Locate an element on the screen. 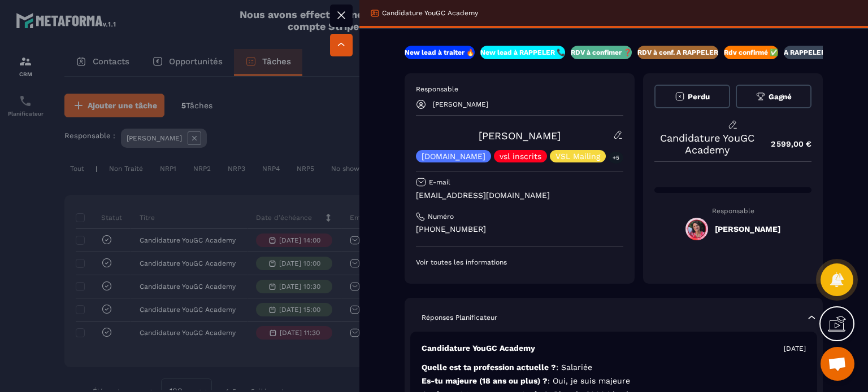 The height and width of the screenshot is (392, 868). a: Ouvrir le chat is located at coordinates (837, 364).